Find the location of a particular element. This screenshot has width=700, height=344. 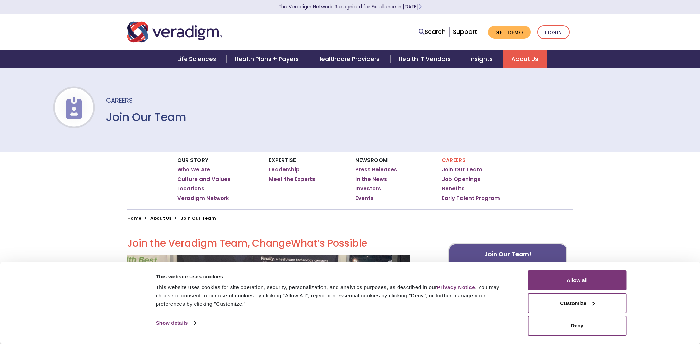

a: Veradigm logo is located at coordinates (175, 32).